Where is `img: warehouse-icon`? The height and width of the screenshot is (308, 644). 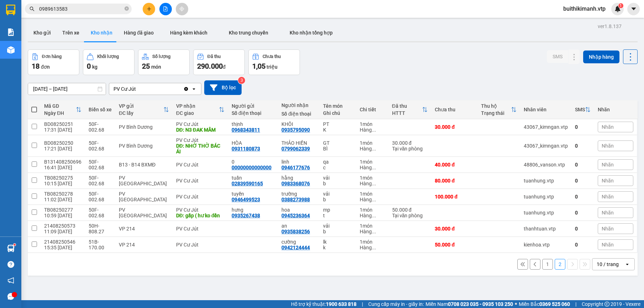 img: warehouse-icon is located at coordinates (11, 50).